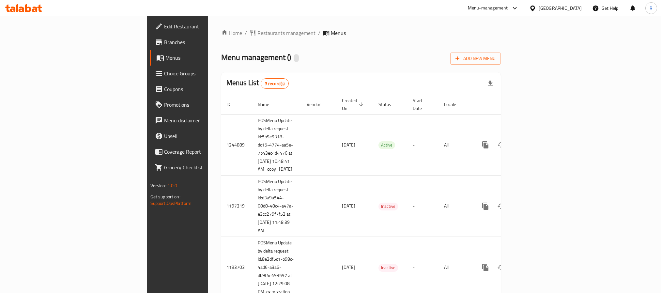  Describe the element at coordinates (165, 197) in the screenshot. I see `span: Get support on:` at that location.